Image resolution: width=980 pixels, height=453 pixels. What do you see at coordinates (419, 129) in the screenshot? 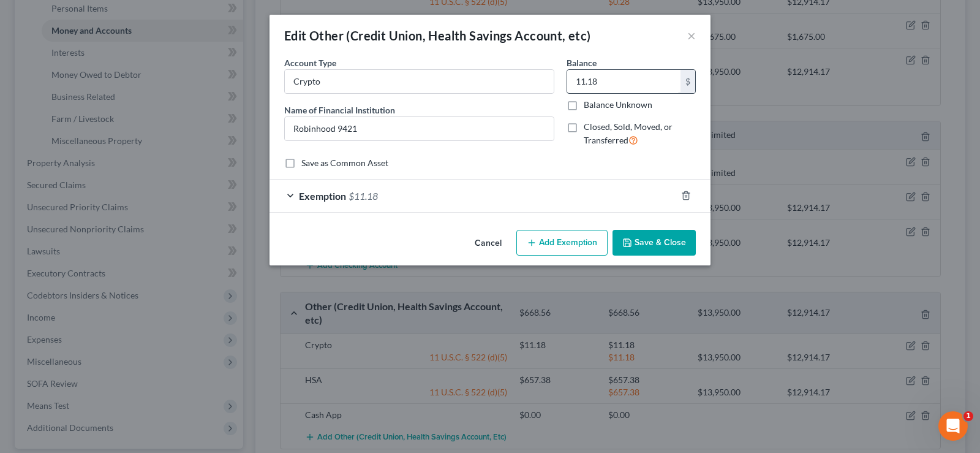
I see `input: Enter name...` at bounding box center [419, 129].